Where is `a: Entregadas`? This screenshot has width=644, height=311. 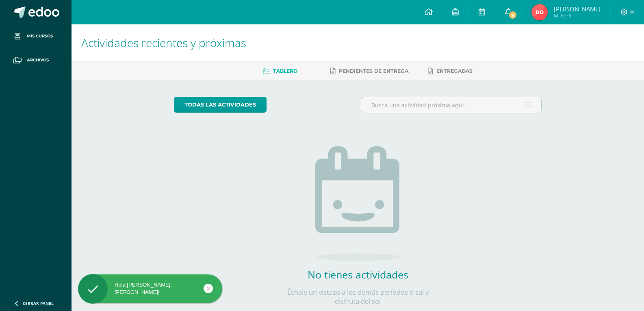 a: Entregadas is located at coordinates (450, 71).